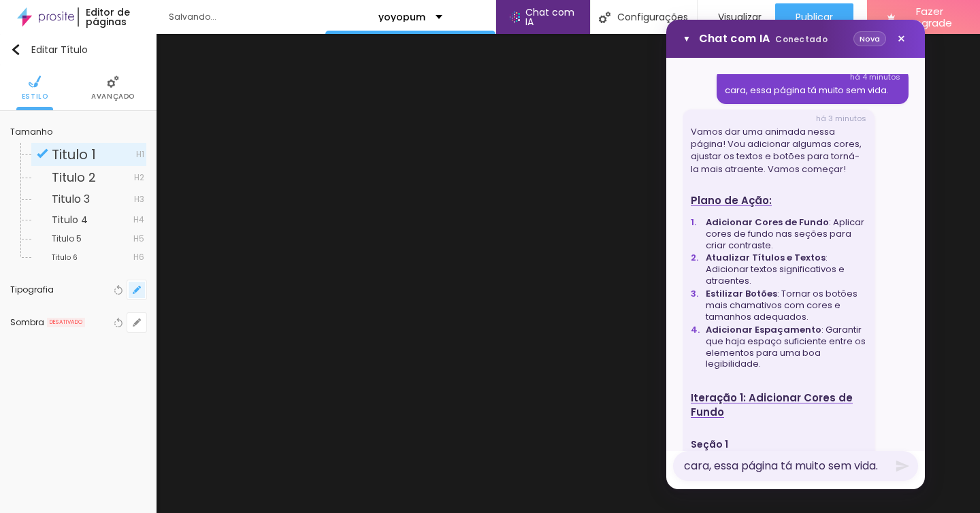 The width and height of the screenshot is (980, 513). What do you see at coordinates (741, 294) in the screenshot?
I see `strong: Estilizar Botões` at bounding box center [741, 294].